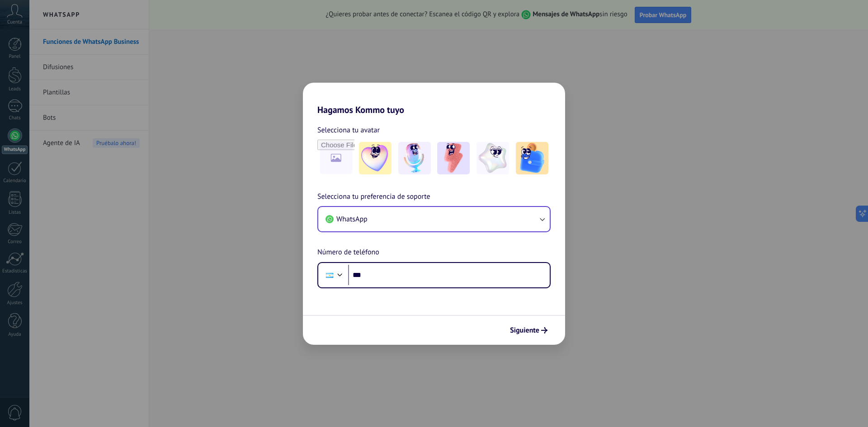  I want to click on span: Selecciona tu avatar, so click(349, 131).